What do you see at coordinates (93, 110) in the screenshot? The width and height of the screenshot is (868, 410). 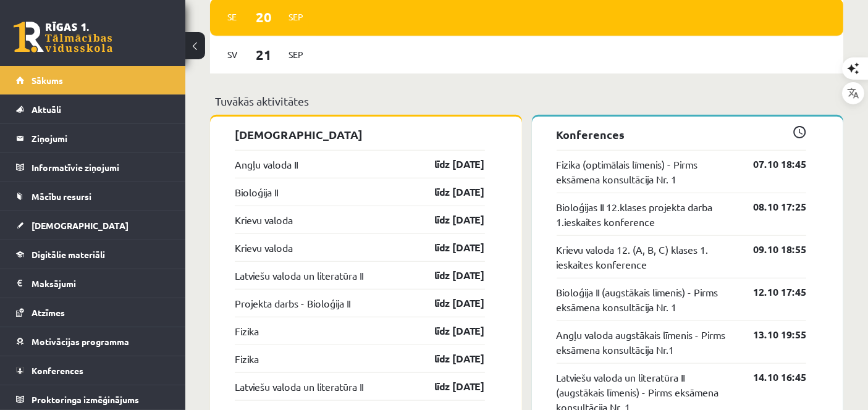 I see `a: Aktuāli` at bounding box center [93, 110].